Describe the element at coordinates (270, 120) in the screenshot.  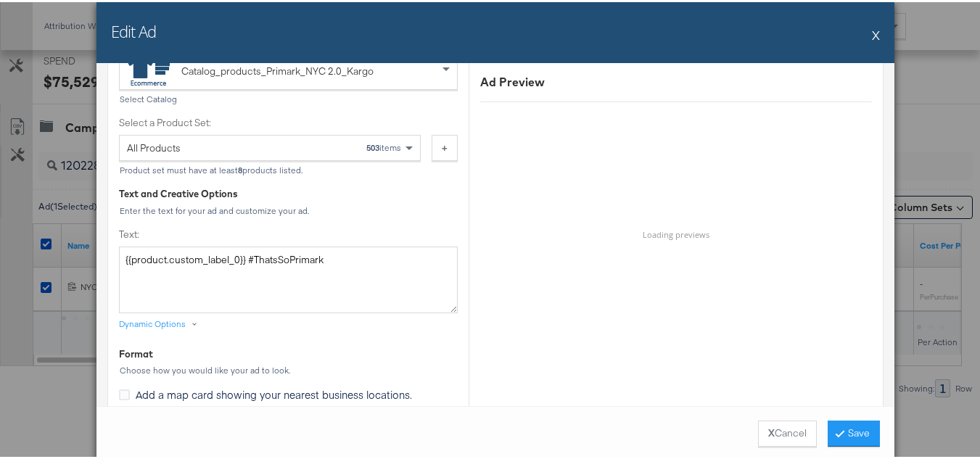
I see `label: Select a Product Set:` at that location.